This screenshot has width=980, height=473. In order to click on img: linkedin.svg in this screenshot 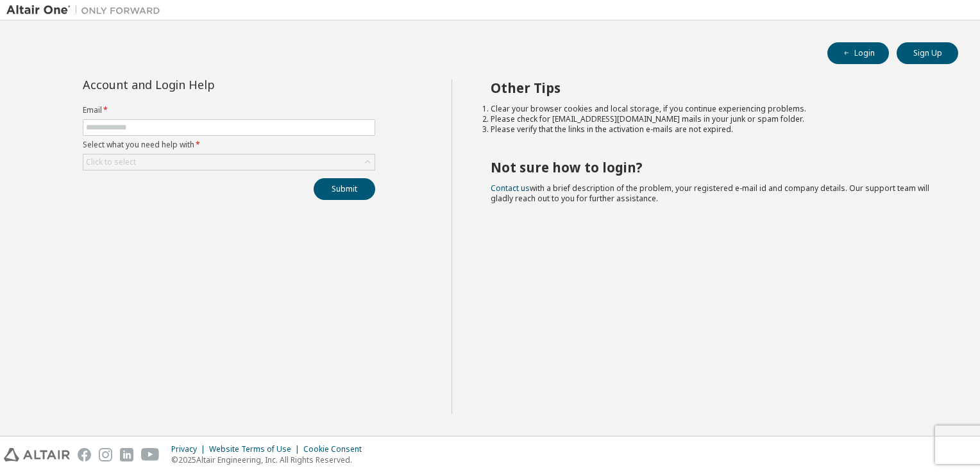, I will do `click(126, 455)`.